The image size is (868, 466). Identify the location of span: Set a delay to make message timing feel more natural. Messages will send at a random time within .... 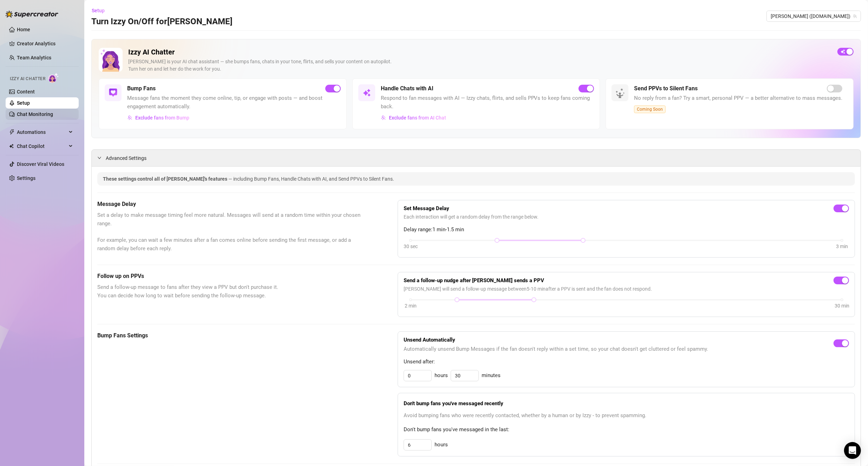
(230, 232).